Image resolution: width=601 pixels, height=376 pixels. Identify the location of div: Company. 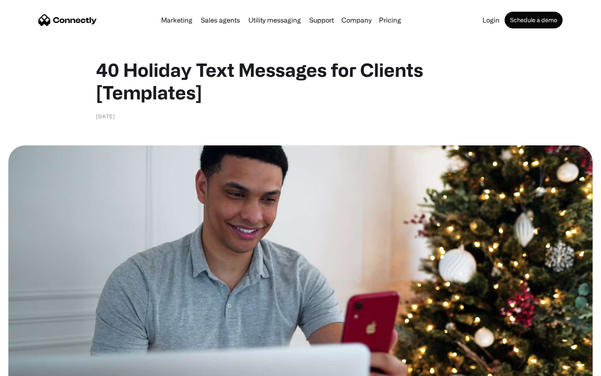
(356, 20).